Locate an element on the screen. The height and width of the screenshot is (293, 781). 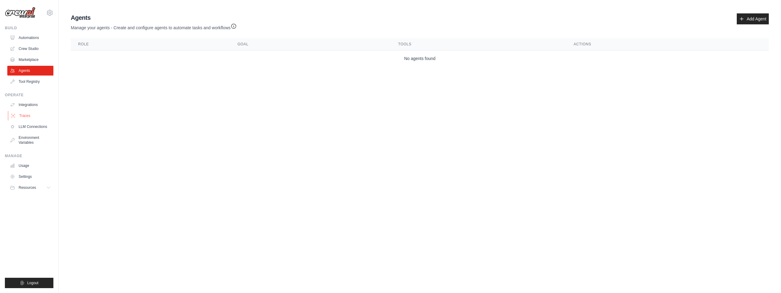
a: Marketplace is located at coordinates (30, 60).